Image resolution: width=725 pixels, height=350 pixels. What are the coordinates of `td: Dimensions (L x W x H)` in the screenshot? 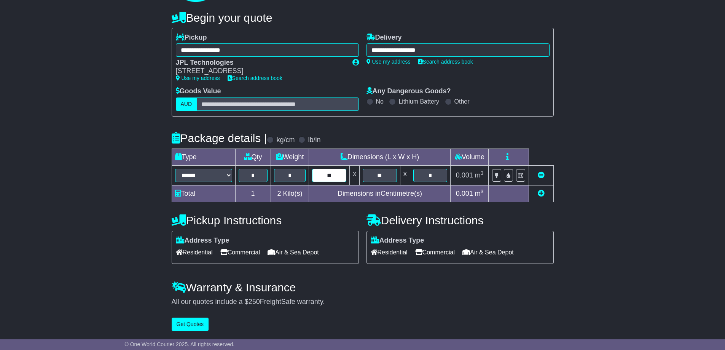 It's located at (380, 157).